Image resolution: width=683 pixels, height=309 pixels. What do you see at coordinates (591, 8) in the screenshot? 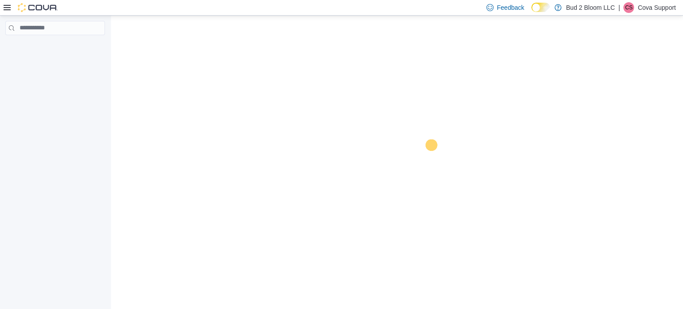
I see `p: Bud 2 Bloom LLC` at bounding box center [591, 8].